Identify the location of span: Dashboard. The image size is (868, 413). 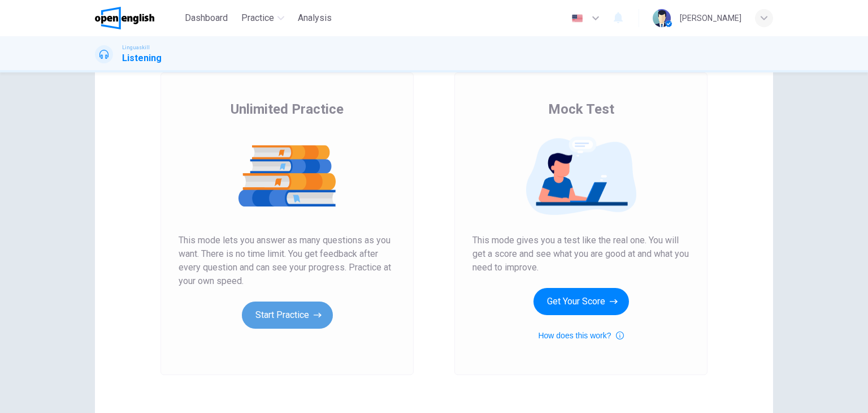
(206, 18).